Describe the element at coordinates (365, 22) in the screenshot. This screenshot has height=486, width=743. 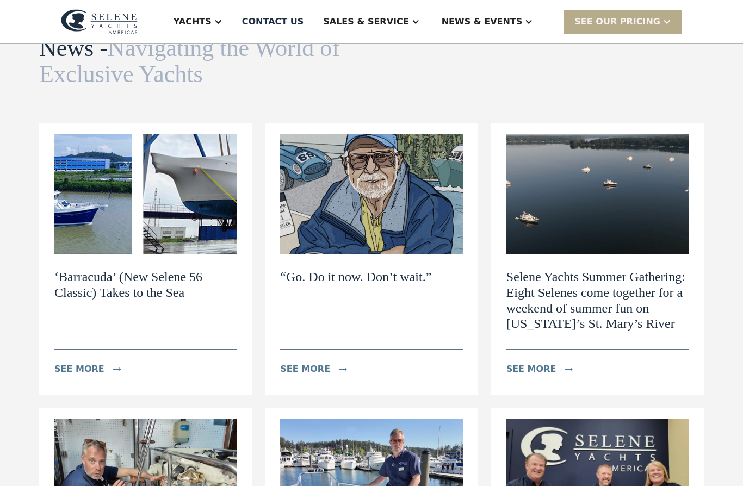
I see `div: Sales & Service` at that location.